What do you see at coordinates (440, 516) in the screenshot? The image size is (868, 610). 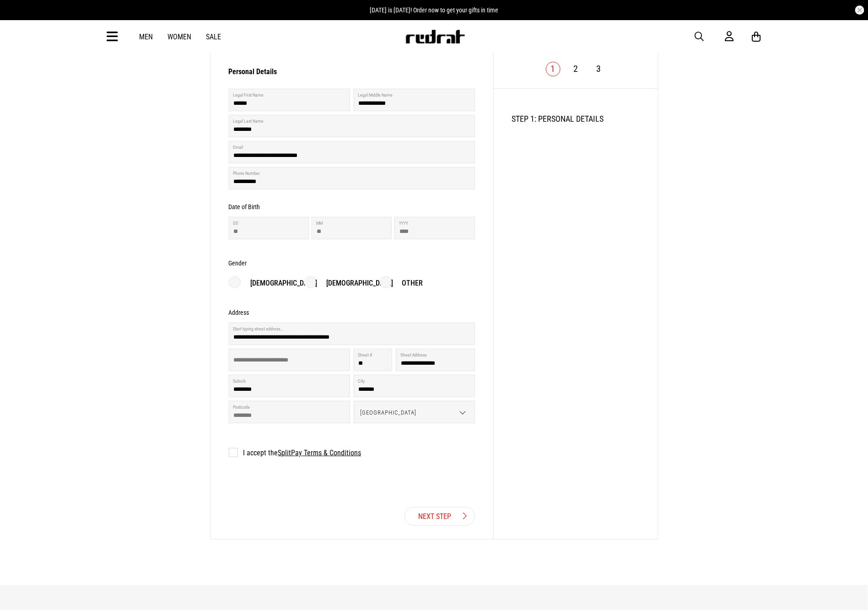 I see `a: Next Step` at bounding box center [440, 516].